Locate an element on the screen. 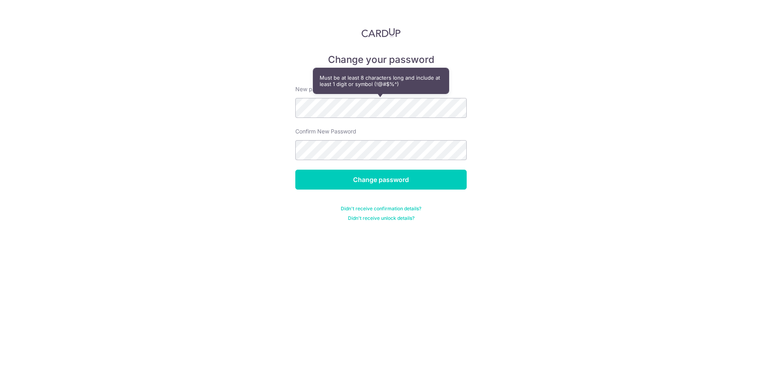 The height and width of the screenshot is (368, 762). label: Confirm New Password is located at coordinates (326, 132).